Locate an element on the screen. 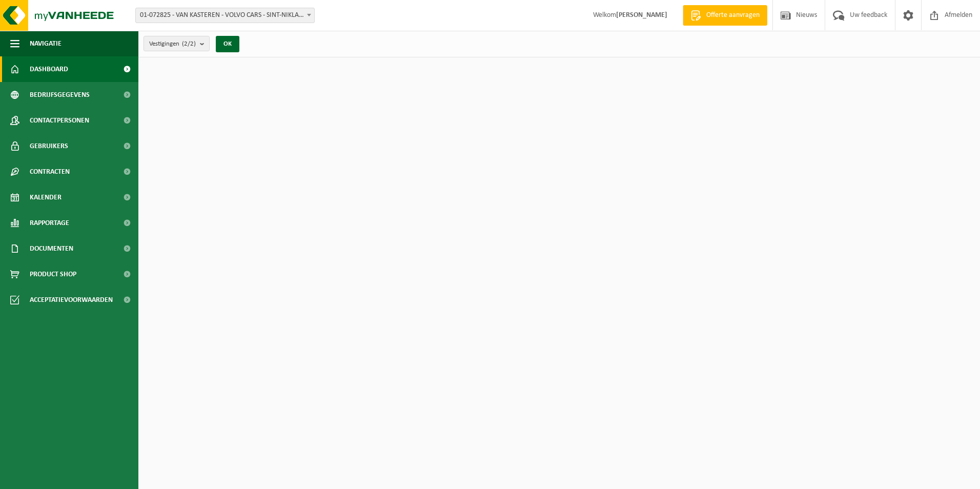 This screenshot has width=980, height=489. span: Navigatie is located at coordinates (45, 43).